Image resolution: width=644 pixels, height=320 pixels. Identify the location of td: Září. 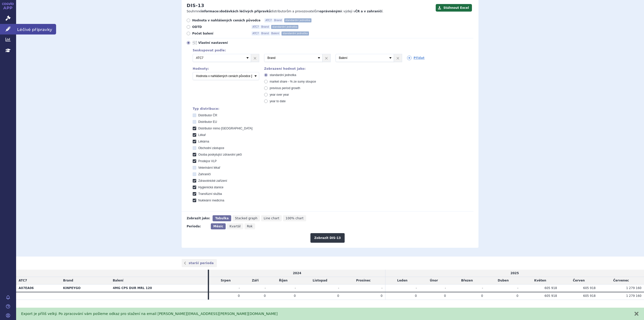
(255, 280).